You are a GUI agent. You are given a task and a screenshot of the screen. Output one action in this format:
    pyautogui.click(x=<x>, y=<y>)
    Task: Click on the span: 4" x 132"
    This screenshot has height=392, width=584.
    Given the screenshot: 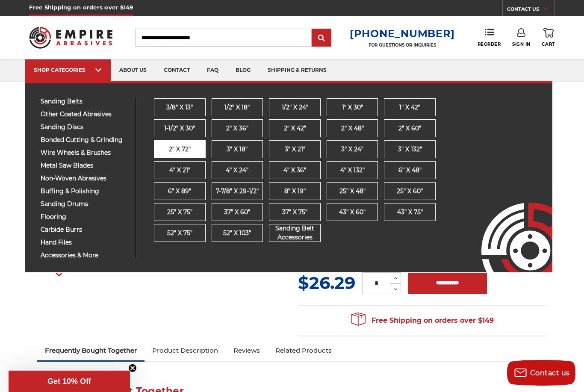 What is the action you would take?
    pyautogui.click(x=352, y=170)
    